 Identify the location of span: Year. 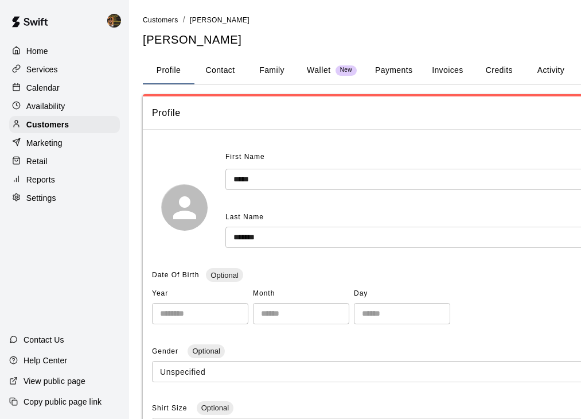
(200, 294).